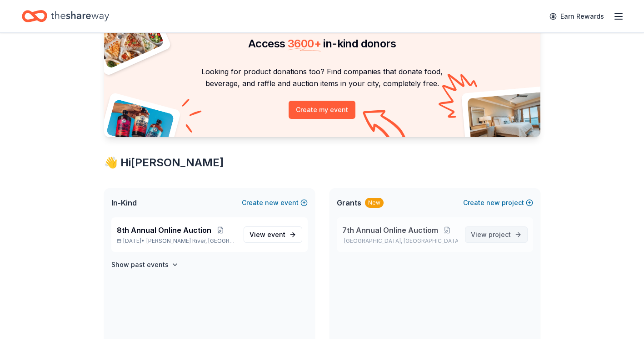 The width and height of the screenshot is (644, 339). Describe the element at coordinates (498, 203) in the screenshot. I see `button: Createnewproject` at that location.